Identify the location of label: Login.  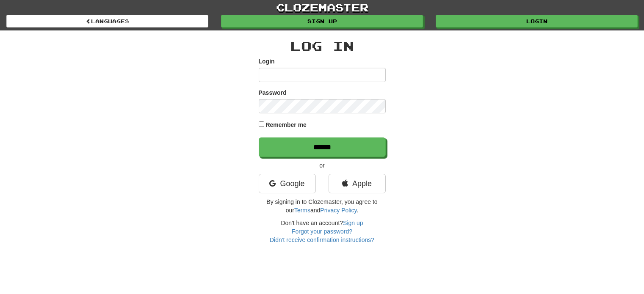
(267, 62).